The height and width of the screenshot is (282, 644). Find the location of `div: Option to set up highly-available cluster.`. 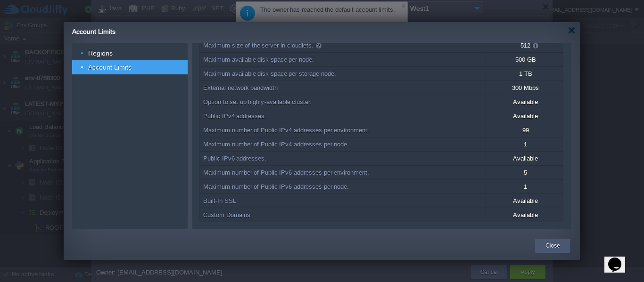

div: Option to set up highly-available cluster. is located at coordinates (343, 102).